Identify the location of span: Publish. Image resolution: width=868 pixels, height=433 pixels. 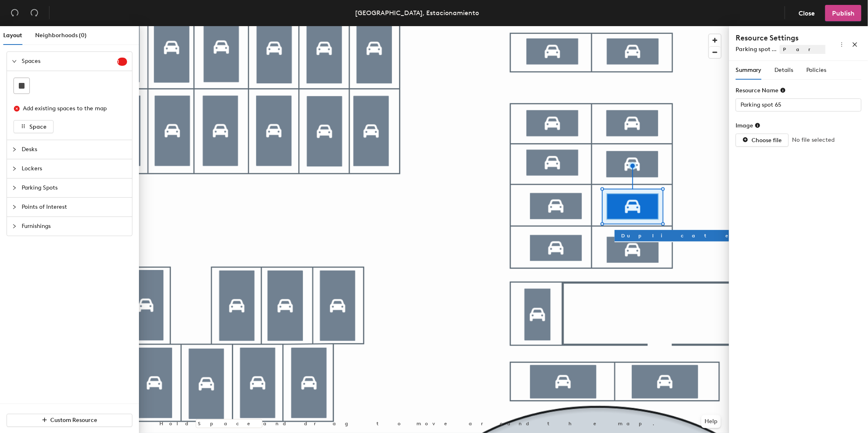
(843, 13).